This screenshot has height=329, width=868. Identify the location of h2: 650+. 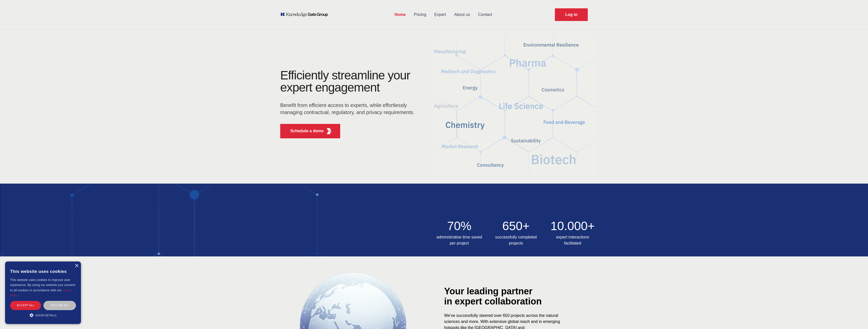
(516, 226).